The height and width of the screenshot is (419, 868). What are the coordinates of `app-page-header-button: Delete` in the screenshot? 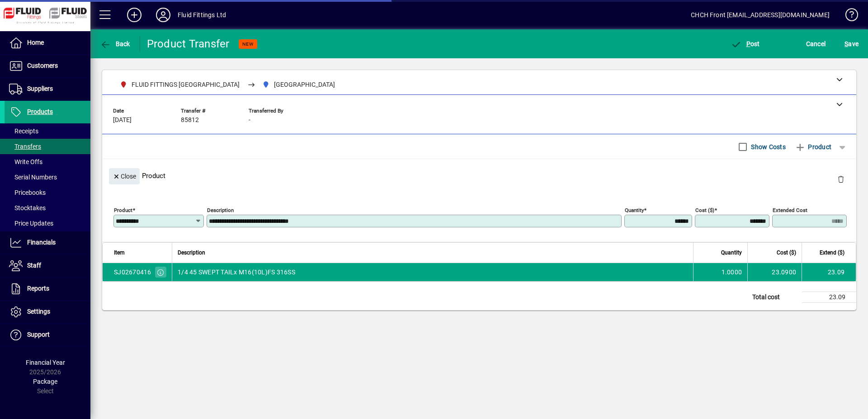 It's located at (841, 179).